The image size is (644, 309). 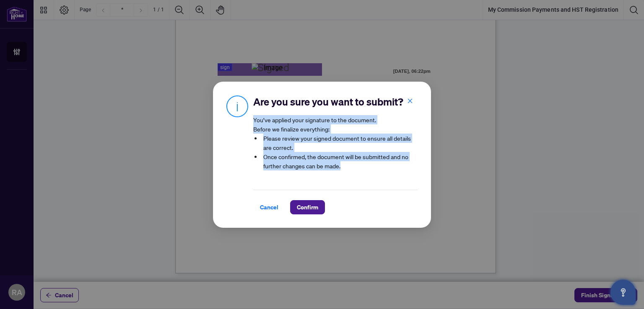 What do you see at coordinates (340, 161) in the screenshot?
I see `li: Once confirmed, the document will be submitted and no further changes can be made.` at bounding box center [340, 161].